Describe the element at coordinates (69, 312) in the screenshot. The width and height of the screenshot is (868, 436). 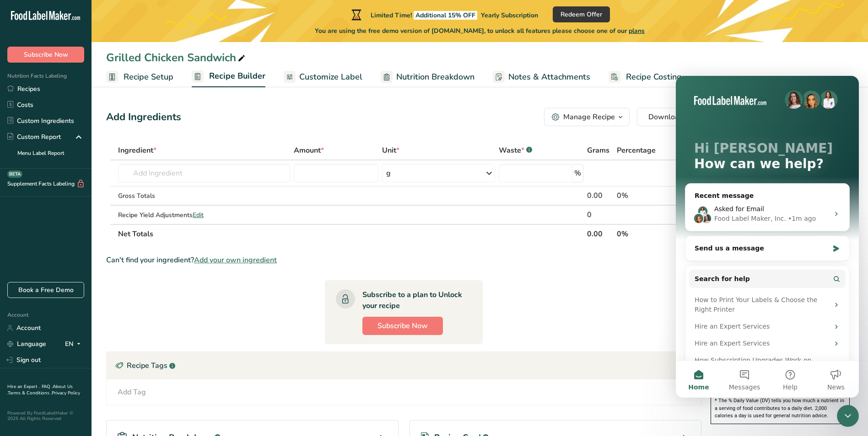
I see `span: Messages` at that location.